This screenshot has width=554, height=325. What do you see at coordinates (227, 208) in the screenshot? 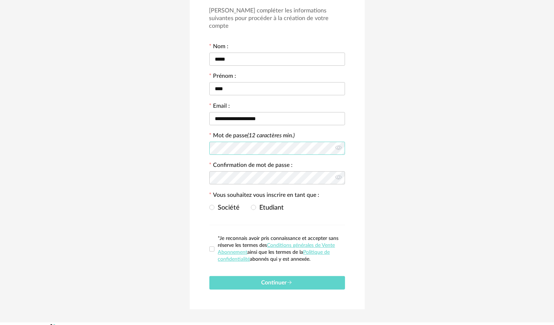
I see `span: Société` at bounding box center [227, 208].